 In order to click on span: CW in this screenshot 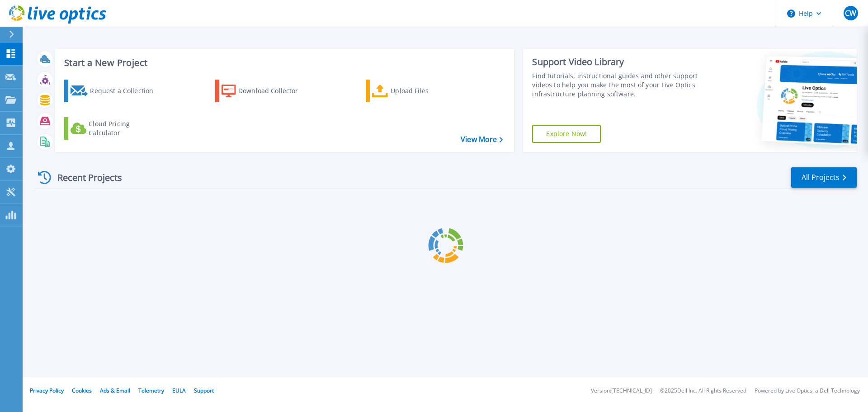, I will do `click(850, 13)`.